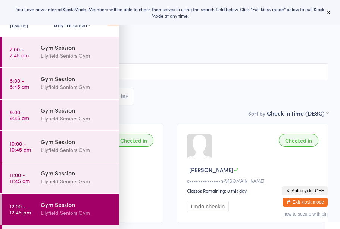 Image resolution: width=340 pixels, height=229 pixels. I want to click on time: 7:00 - 7:45 am, so click(19, 52).